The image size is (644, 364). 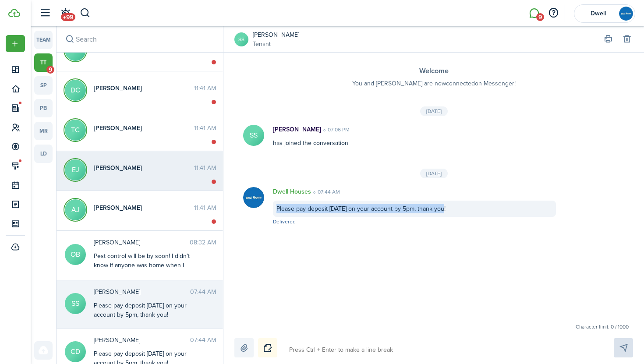 I want to click on span: Ted Case, so click(x=143, y=128).